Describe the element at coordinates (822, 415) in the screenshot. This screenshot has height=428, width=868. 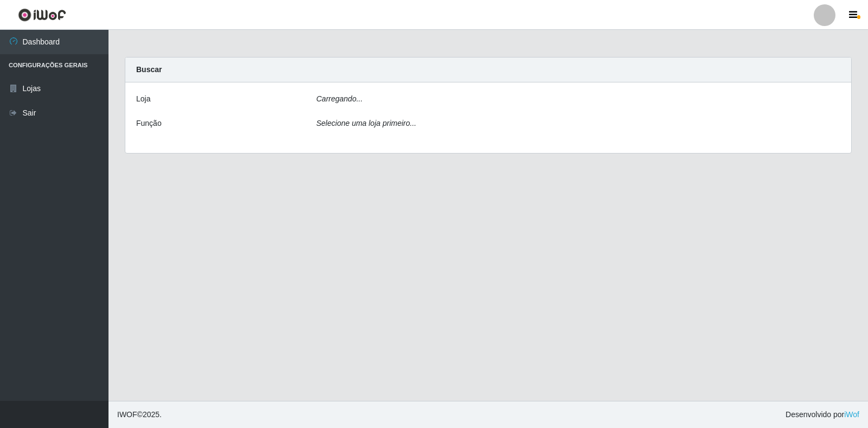
I see `span: Desenvolvido por` at that location.